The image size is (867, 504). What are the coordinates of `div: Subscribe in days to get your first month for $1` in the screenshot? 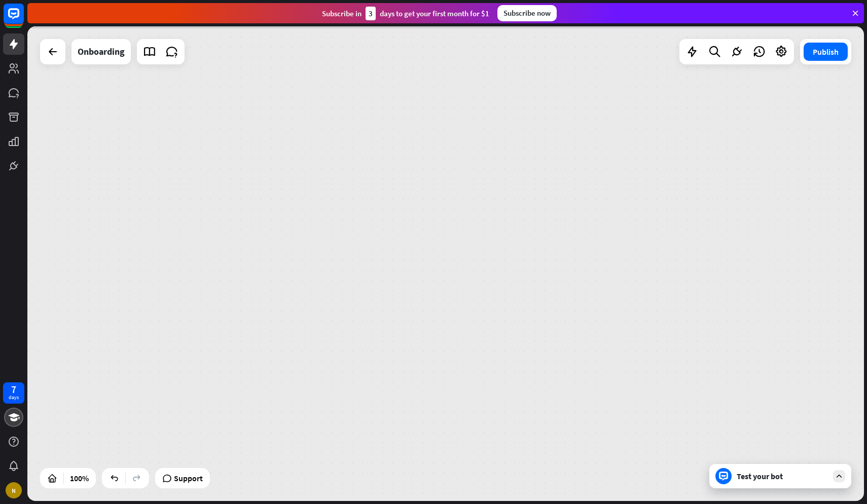 It's located at (405, 13).